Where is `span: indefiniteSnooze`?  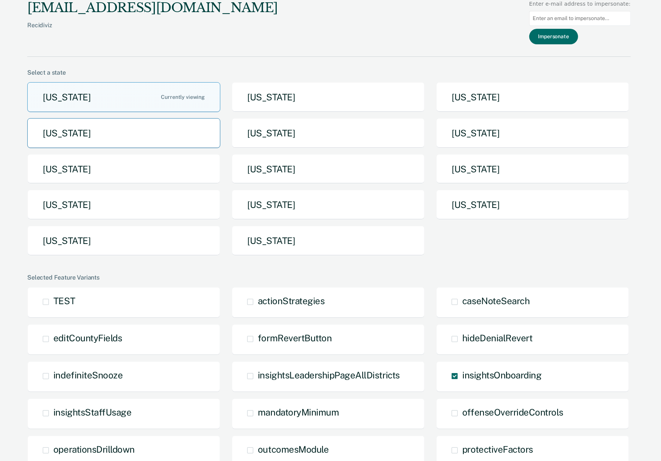
span: indefiniteSnooze is located at coordinates (88, 375).